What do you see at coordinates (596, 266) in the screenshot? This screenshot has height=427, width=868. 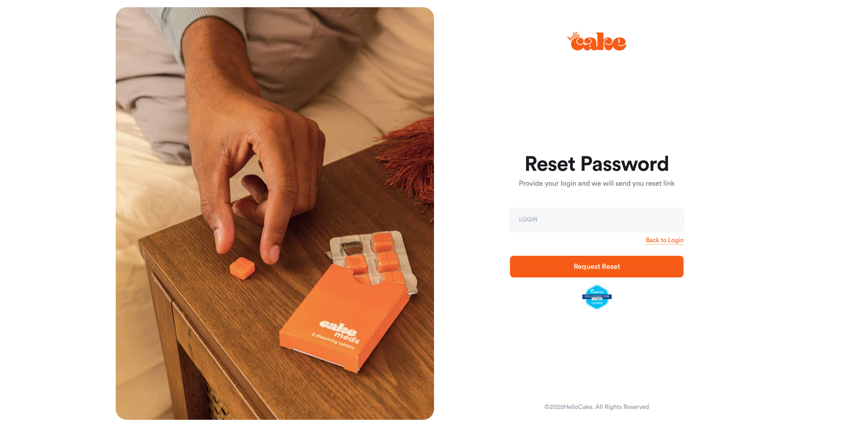 I see `span: Request Reset` at bounding box center [596, 266].